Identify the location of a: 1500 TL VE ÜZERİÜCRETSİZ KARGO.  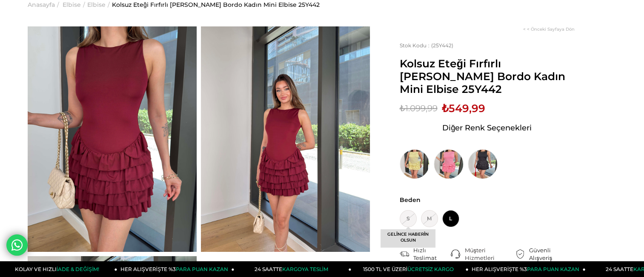
(410, 269).